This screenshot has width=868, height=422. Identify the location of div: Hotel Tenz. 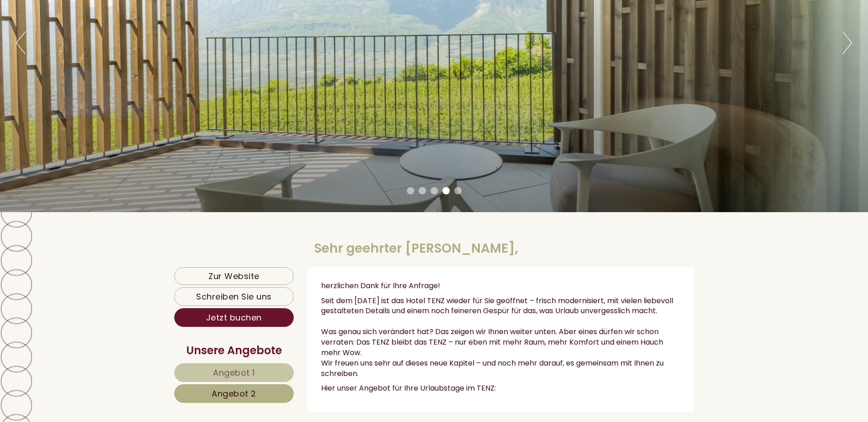
(85, 32).